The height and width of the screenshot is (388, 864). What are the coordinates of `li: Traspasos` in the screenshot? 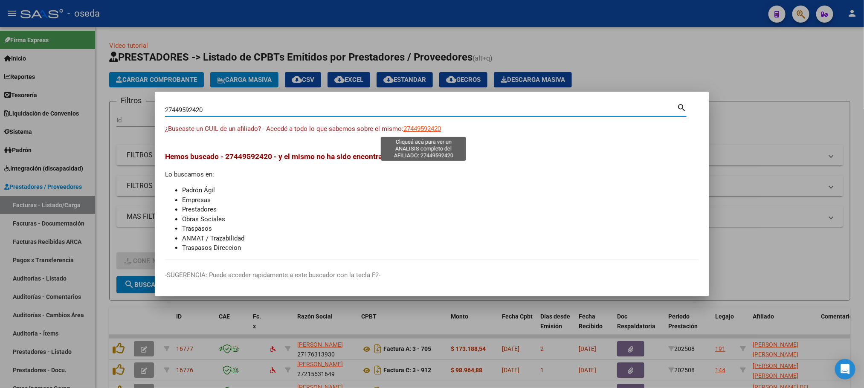 It's located at (440, 228).